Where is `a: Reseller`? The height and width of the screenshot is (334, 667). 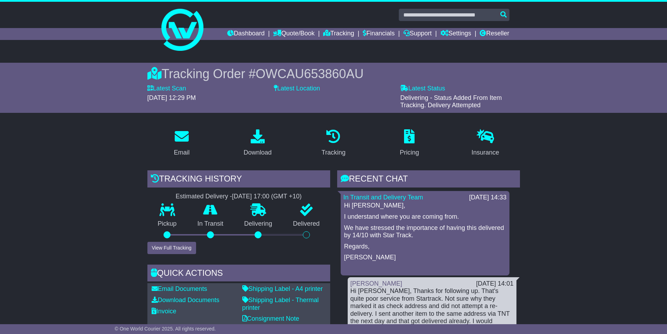
a: Reseller is located at coordinates (495, 34).